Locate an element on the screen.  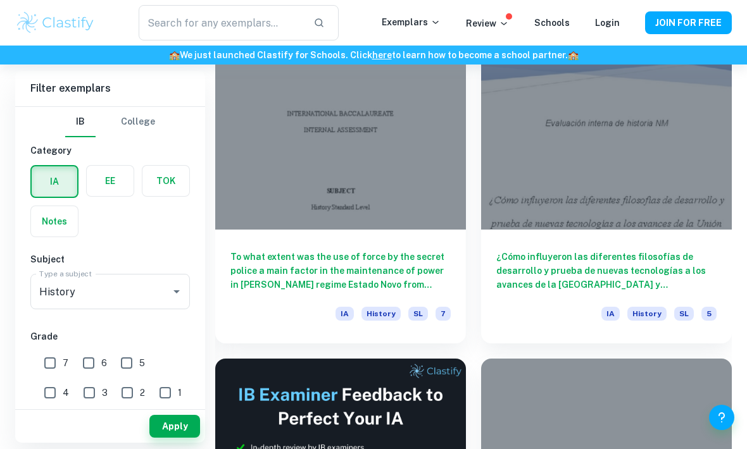
button: TOK is located at coordinates (166, 181).